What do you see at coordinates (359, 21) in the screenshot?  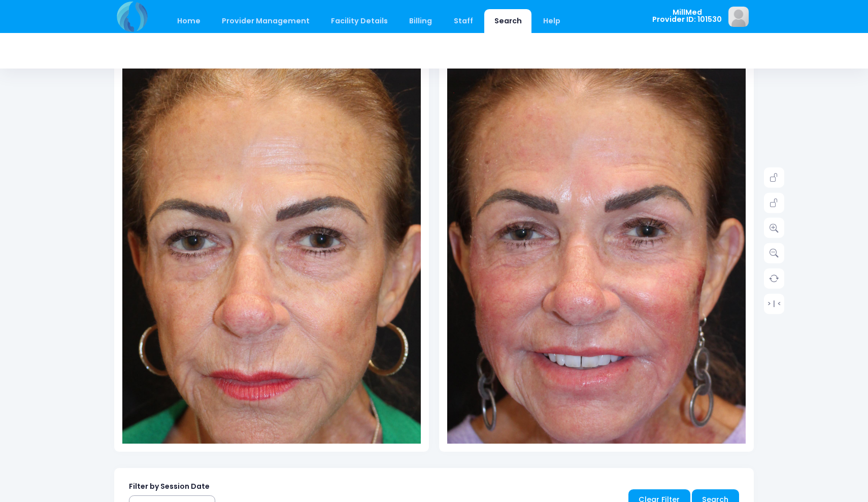 I see `a: Facility Details` at bounding box center [359, 21].